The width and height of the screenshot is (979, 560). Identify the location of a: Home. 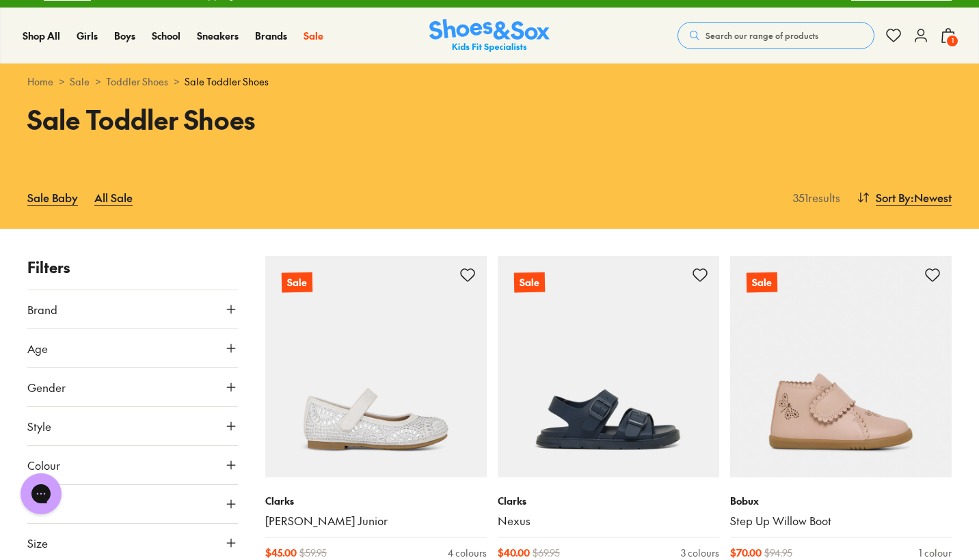
(41, 81).